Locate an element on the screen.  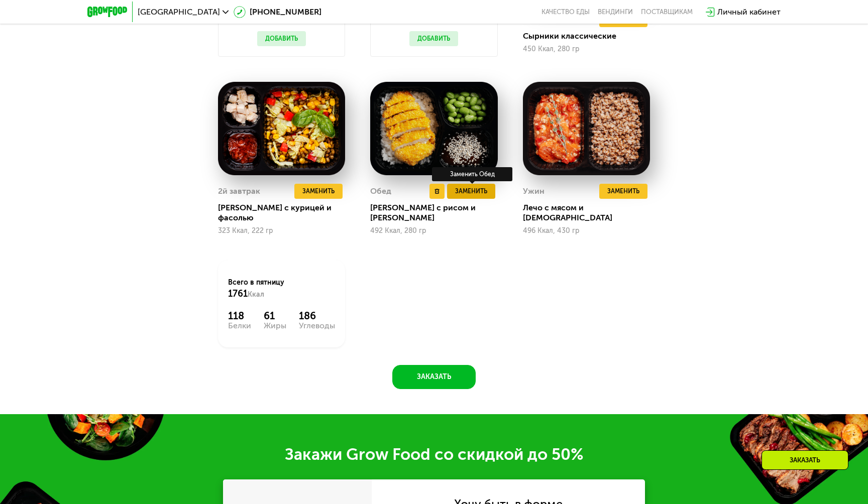
div: 186 is located at coordinates (317, 316).